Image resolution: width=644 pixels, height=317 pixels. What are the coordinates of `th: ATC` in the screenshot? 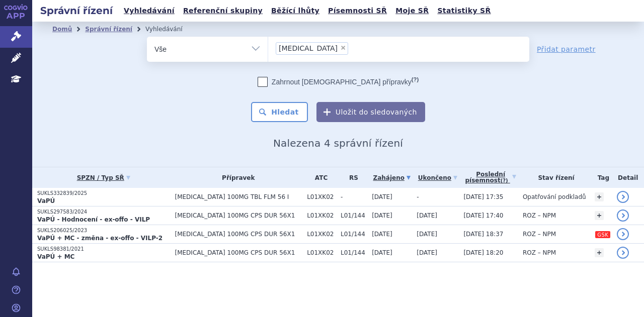 It's located at (318, 177).